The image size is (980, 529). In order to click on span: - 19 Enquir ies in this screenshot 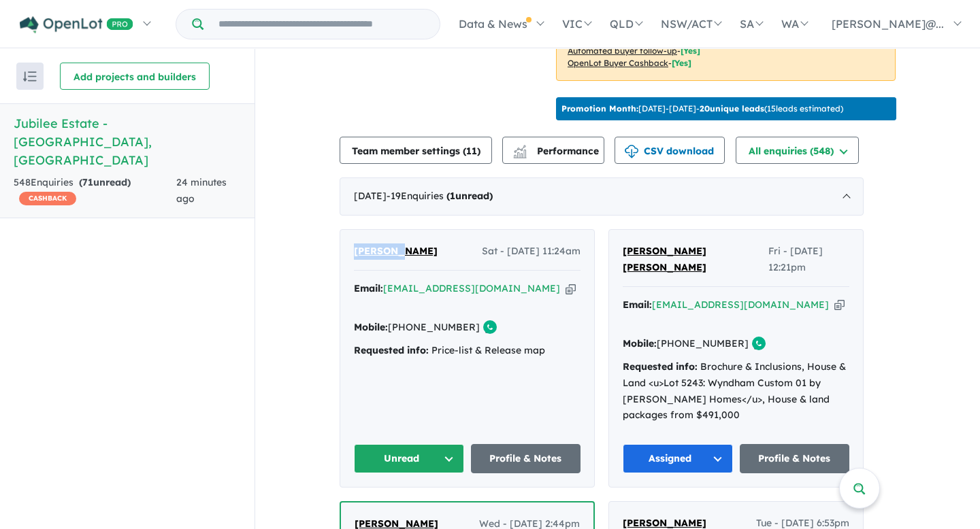, I will do `click(440, 196)`.